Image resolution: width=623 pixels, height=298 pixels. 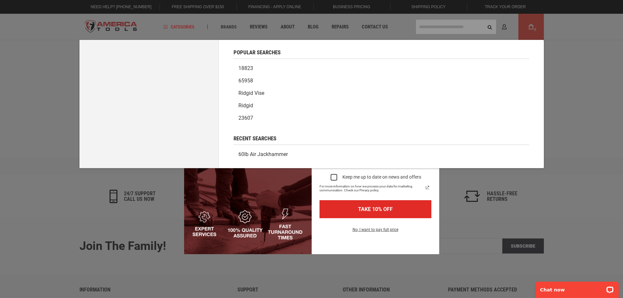 What do you see at coordinates (371, 188) in the screenshot?
I see `span: For more information on how we process your data for marketing communication. Check our Privacy p...` at bounding box center [371, 188].